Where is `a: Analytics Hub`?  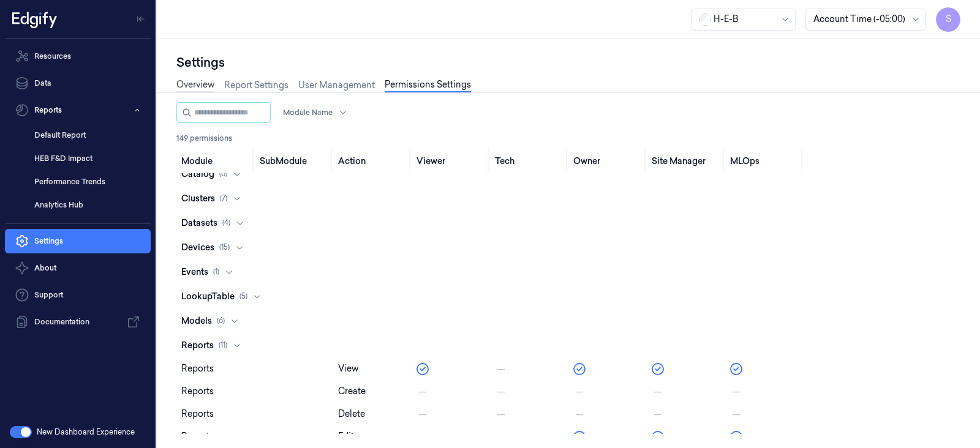 a: Analytics Hub is located at coordinates (88, 205).